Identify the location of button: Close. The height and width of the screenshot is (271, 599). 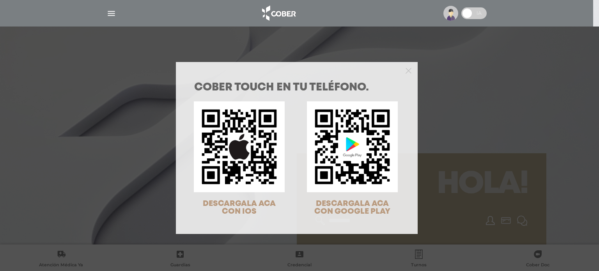
(408, 70).